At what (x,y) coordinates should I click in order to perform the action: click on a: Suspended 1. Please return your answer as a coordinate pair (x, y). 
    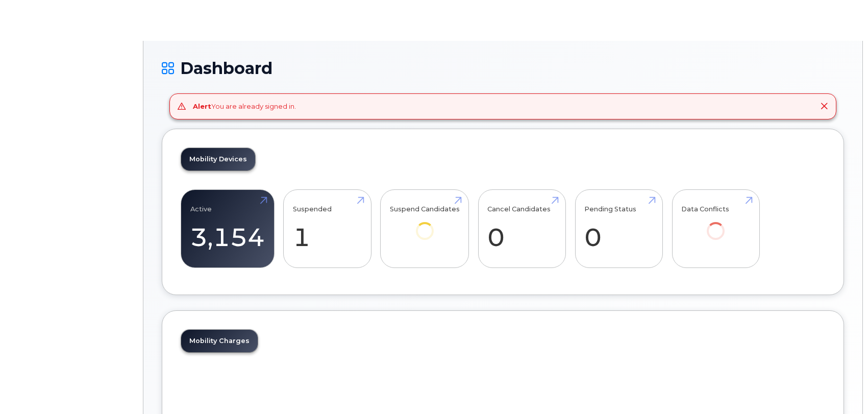
    Looking at the image, I should click on (327, 229).